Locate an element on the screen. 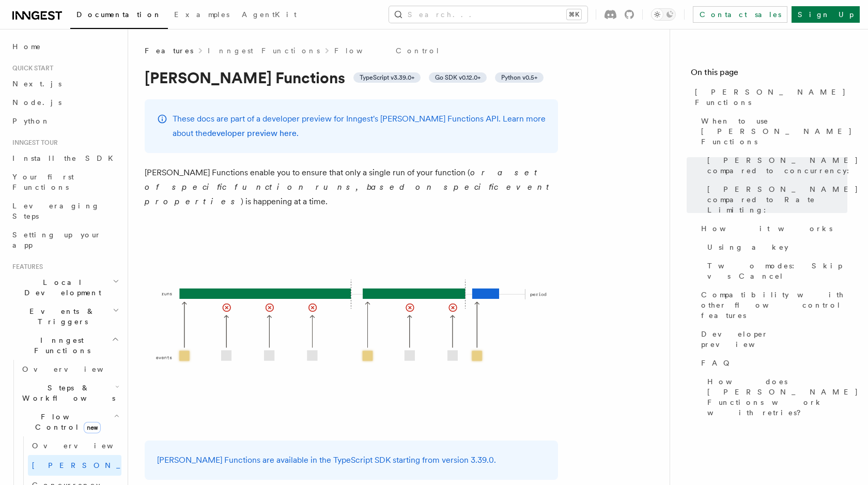 The height and width of the screenshot is (485, 868). span: Steps & Workflows is located at coordinates (67, 393).